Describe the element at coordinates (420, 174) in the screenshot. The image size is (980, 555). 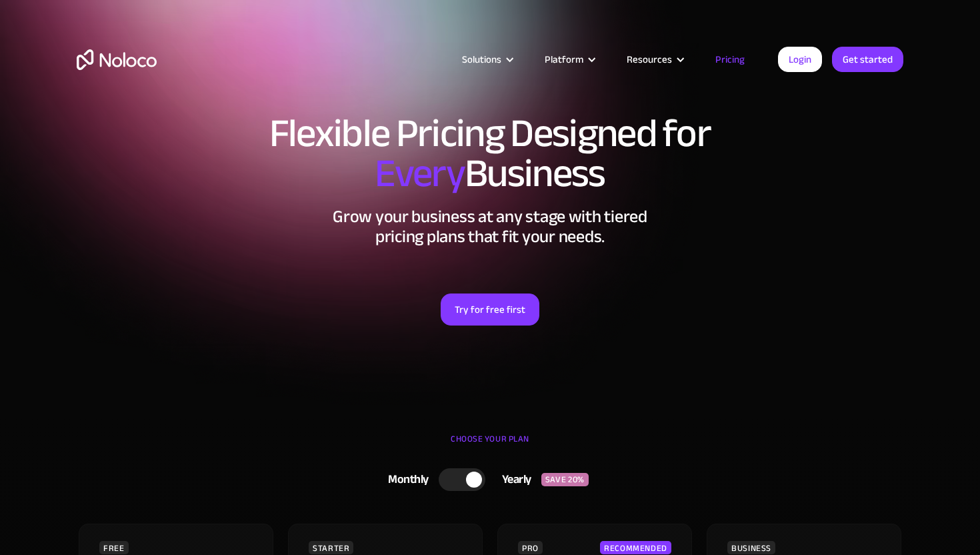
I see `span: Every` at that location.